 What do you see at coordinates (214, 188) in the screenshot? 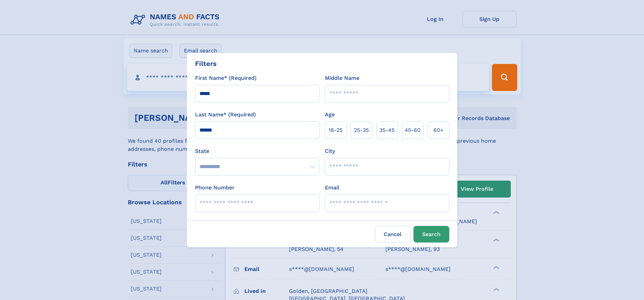
I see `label: Phone Number` at bounding box center [214, 188].